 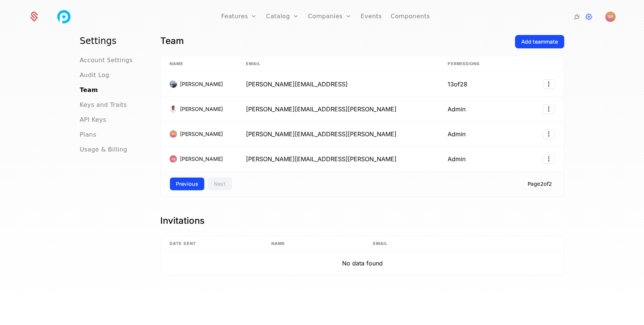 I want to click on h1: Team, so click(x=335, y=41).